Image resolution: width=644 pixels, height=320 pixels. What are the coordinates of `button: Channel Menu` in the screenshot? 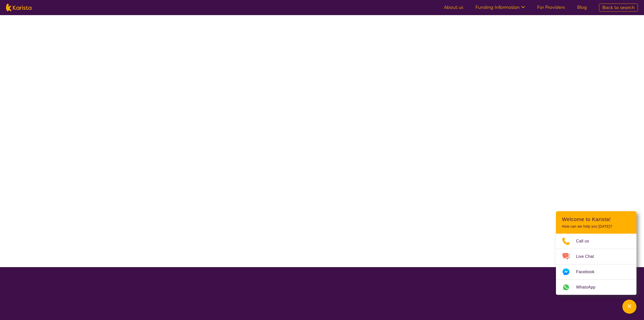 It's located at (630, 306).